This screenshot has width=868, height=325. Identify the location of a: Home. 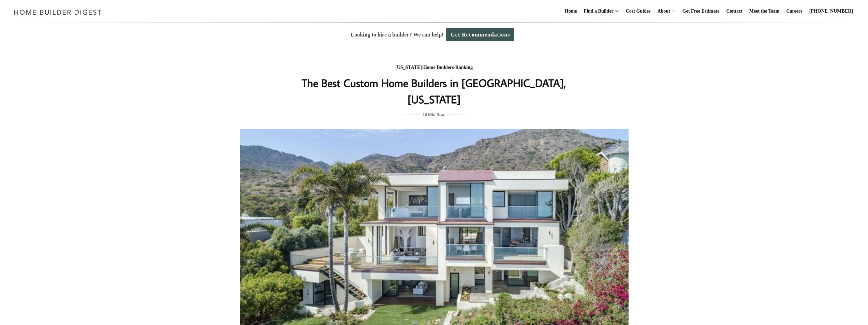
(571, 11).